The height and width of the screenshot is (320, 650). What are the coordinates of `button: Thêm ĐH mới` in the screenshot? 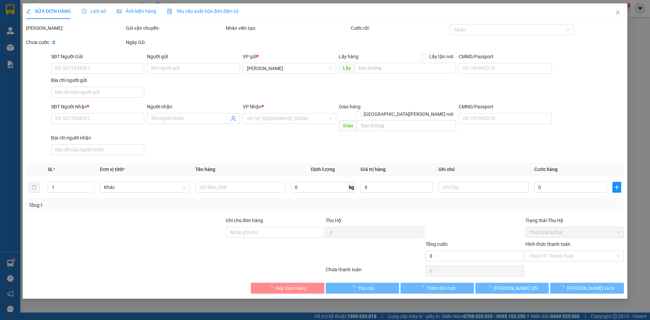 It's located at (437, 288).